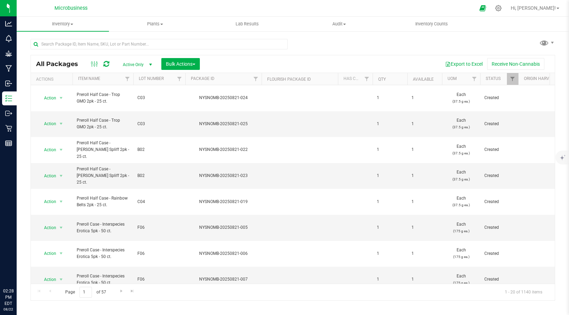  What do you see at coordinates (542, 78) in the screenshot?
I see `a: Origin Harvests` at bounding box center [542, 78].